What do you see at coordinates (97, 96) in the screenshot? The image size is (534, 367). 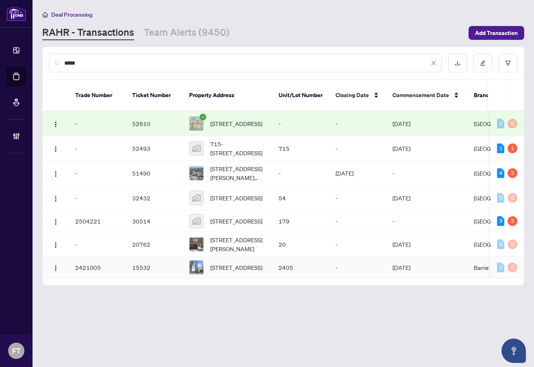 I see `th: Trade Number` at bounding box center [97, 96].